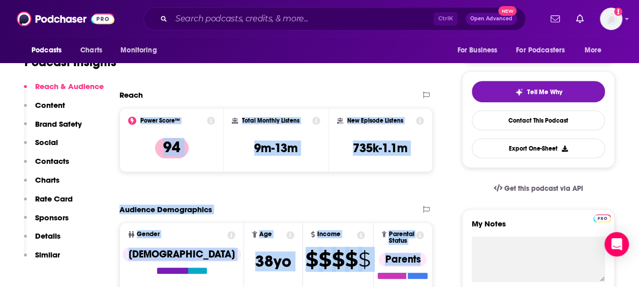 This screenshot has height=287, width=639. What do you see at coordinates (160, 120) in the screenshot?
I see `h2: Power Score™` at bounding box center [160, 120].